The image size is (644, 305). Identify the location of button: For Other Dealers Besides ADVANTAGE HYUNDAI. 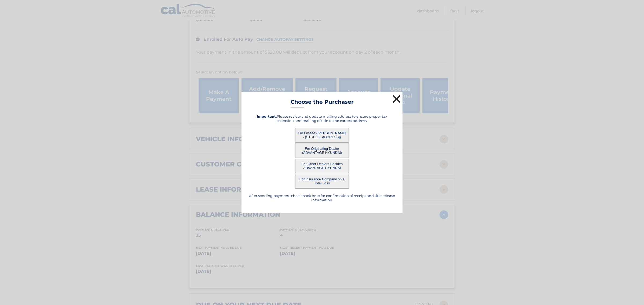
(322, 166).